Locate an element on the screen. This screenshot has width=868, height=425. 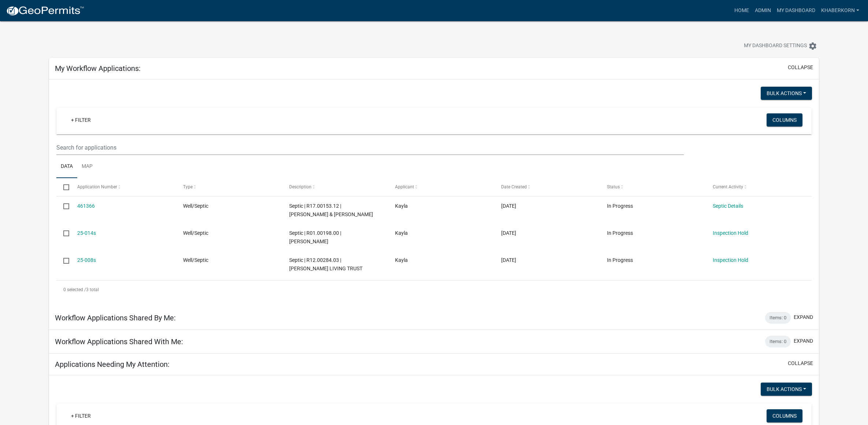
datatable-header-cell: Applicant is located at coordinates (441, 187).